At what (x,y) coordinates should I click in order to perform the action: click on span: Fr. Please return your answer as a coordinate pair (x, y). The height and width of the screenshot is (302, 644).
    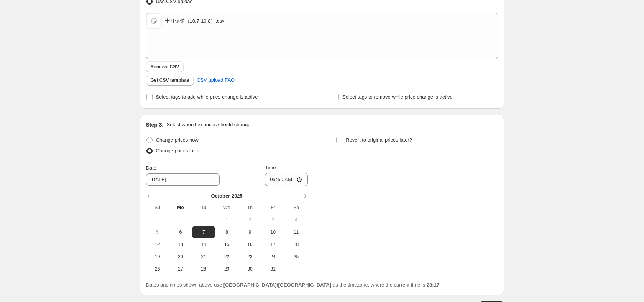
    Looking at the image, I should click on (273, 208).